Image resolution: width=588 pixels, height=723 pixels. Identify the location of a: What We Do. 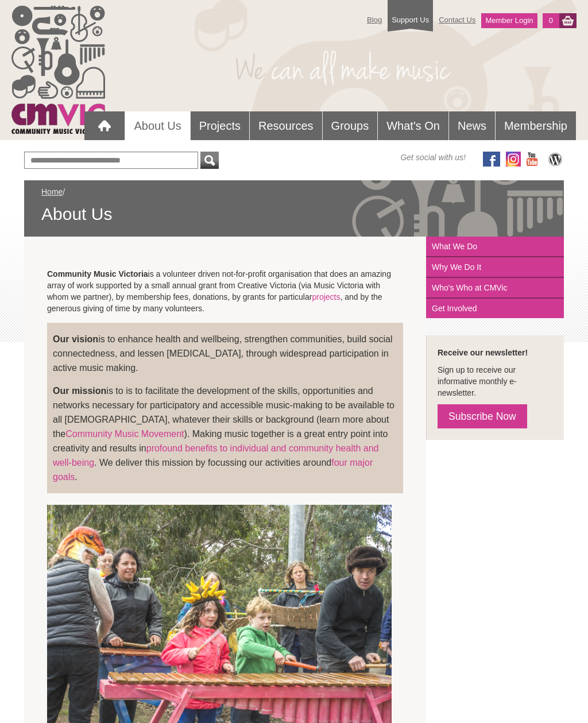
(495, 247).